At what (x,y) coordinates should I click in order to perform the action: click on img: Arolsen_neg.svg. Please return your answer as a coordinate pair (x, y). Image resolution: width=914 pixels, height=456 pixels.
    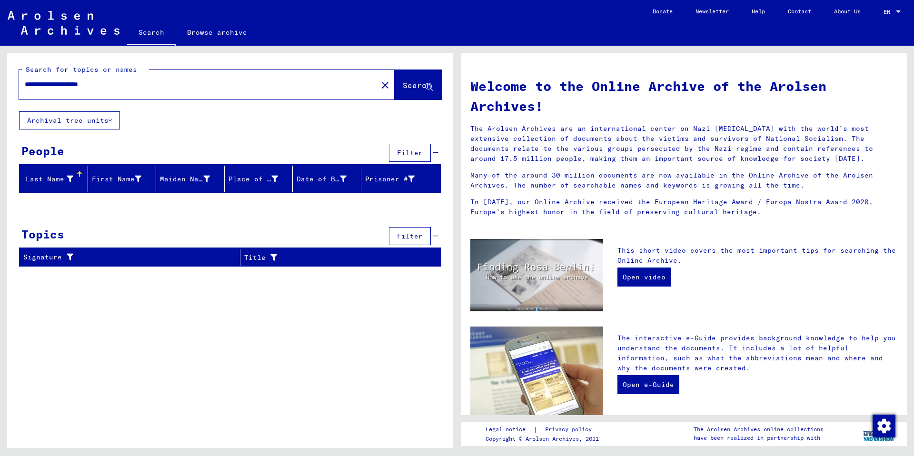
    Looking at the image, I should click on (63, 23).